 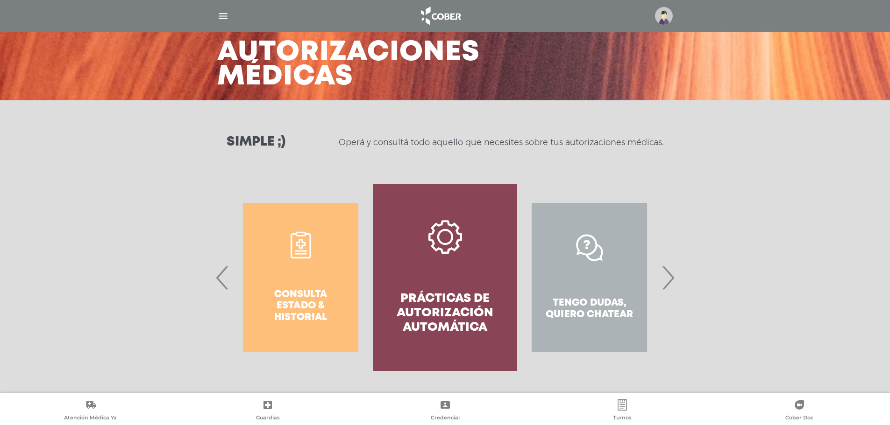 What do you see at coordinates (348, 65) in the screenshot?
I see `h3: Autorizaciones médicas` at bounding box center [348, 65].